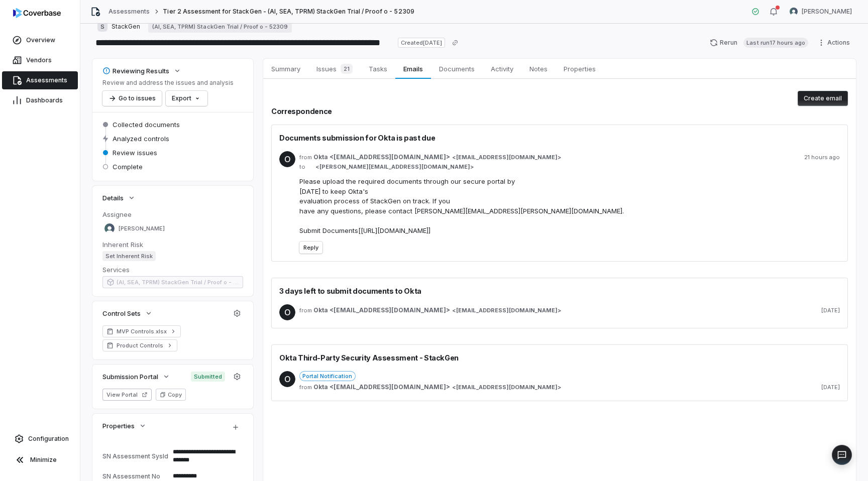 Image resolution: width=868 pixels, height=481 pixels. Describe the element at coordinates (121, 314) in the screenshot. I see `span: Control Sets` at that location.